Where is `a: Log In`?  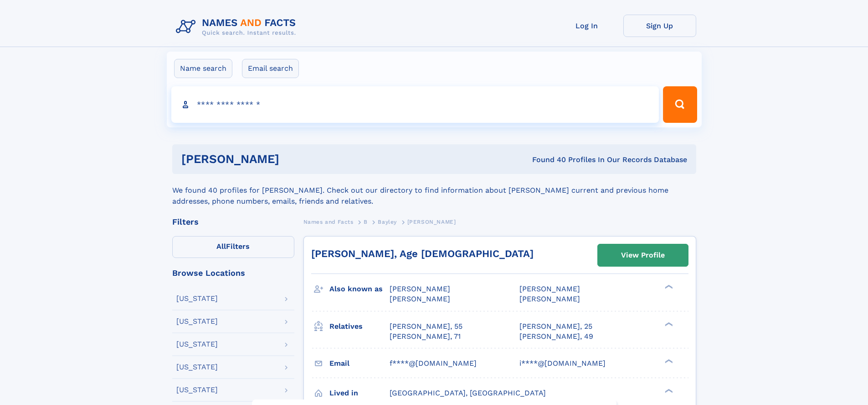 a: Log In is located at coordinates (587, 26).